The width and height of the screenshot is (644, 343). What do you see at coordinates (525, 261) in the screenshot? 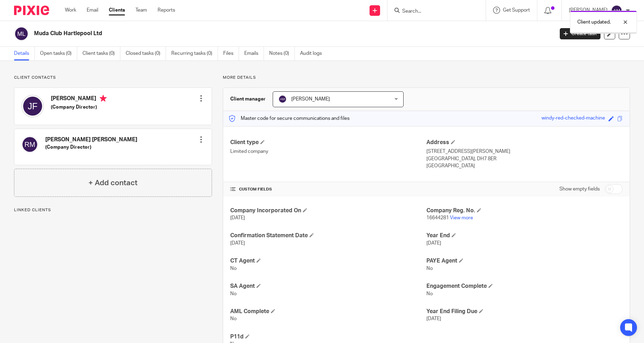
I see `h4: PAYE Agent` at bounding box center [525, 261].